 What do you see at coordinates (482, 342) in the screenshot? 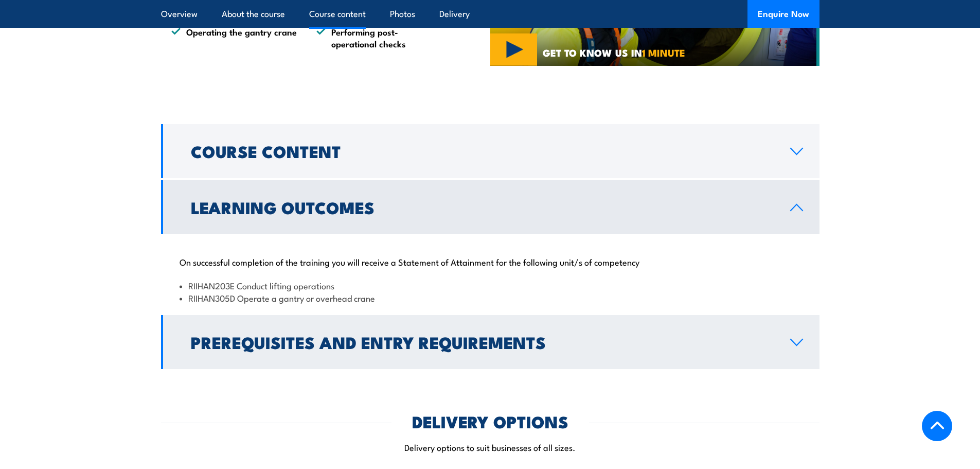
I see `h2: Prerequisites and Entry Requirements` at bounding box center [482, 342].